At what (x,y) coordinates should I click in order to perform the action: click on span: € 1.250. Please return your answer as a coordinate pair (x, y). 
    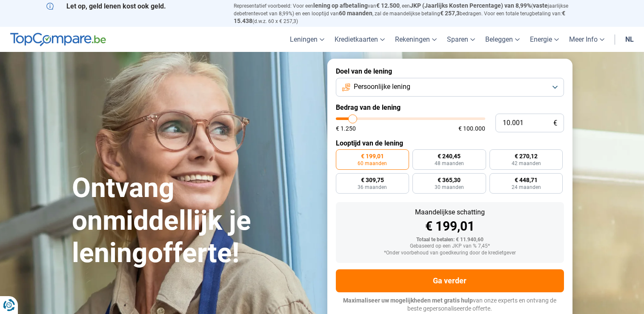
    Looking at the image, I should click on (346, 128).